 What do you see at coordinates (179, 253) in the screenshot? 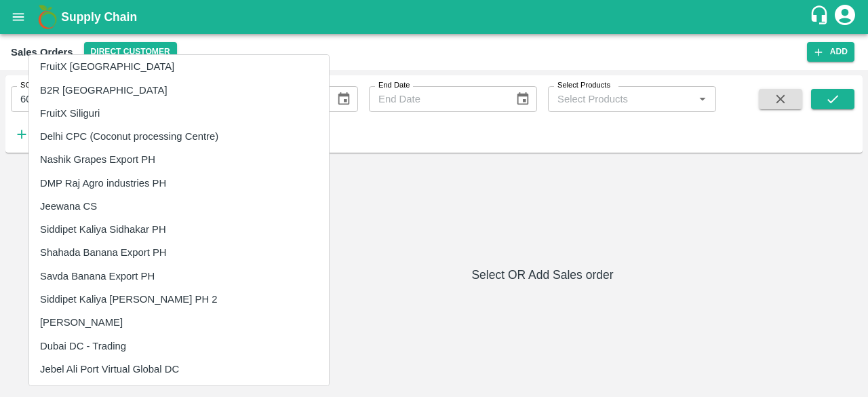
I see `li: Shahada Banana Export PH` at bounding box center [179, 253].